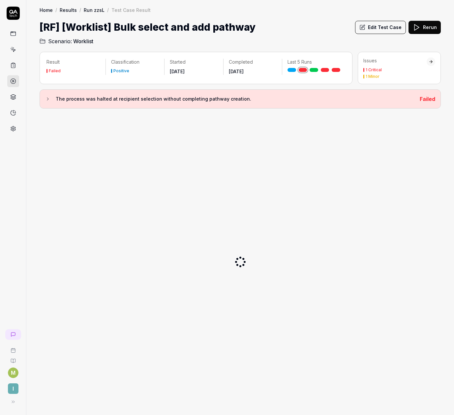 This screenshot has width=454, height=415. What do you see at coordinates (314, 62) in the screenshot?
I see `p: Last 5 Runs` at bounding box center [314, 62].